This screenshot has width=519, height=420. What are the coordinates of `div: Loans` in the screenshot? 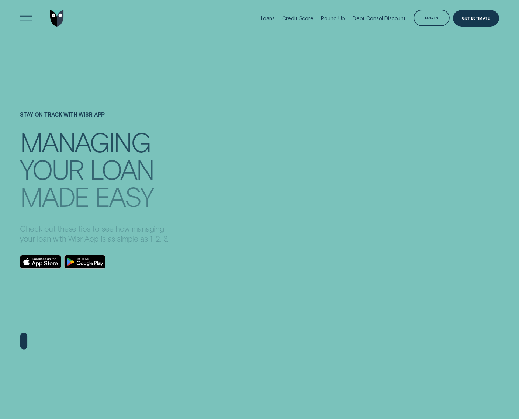 It's located at (268, 18).